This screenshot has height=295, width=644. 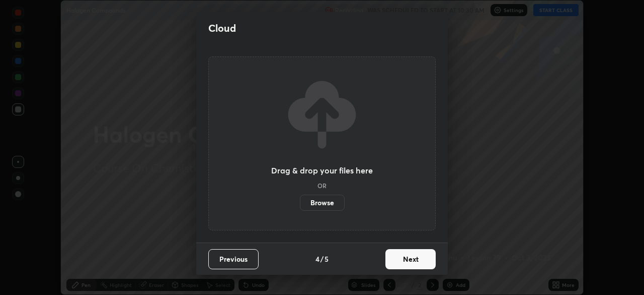 I want to click on h3: Drag & drop your files here, so click(x=322, y=170).